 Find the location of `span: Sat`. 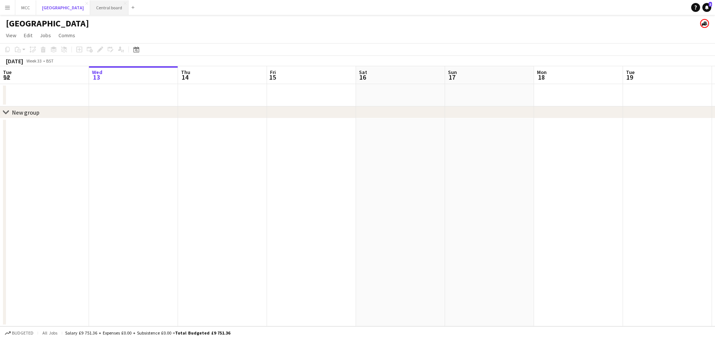

span: Sat is located at coordinates (363, 72).